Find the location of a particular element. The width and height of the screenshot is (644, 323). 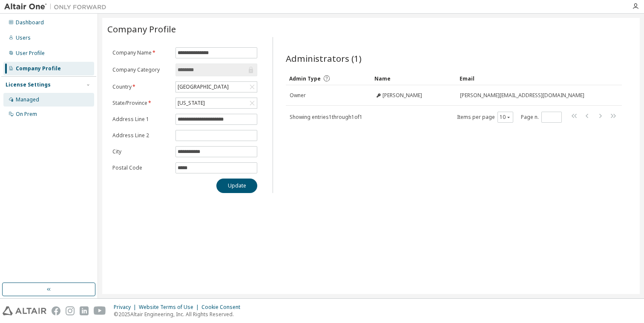

button: 10 is located at coordinates (505, 117).